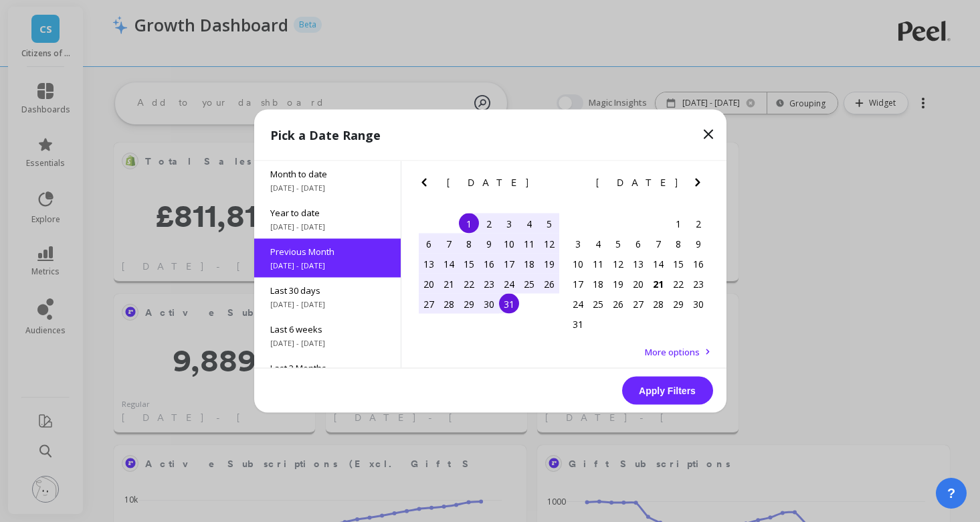 This screenshot has width=980, height=522. What do you see at coordinates (449, 303) in the screenshot?
I see `div: Choose Monday, July 28th, 2025` at bounding box center [449, 303].